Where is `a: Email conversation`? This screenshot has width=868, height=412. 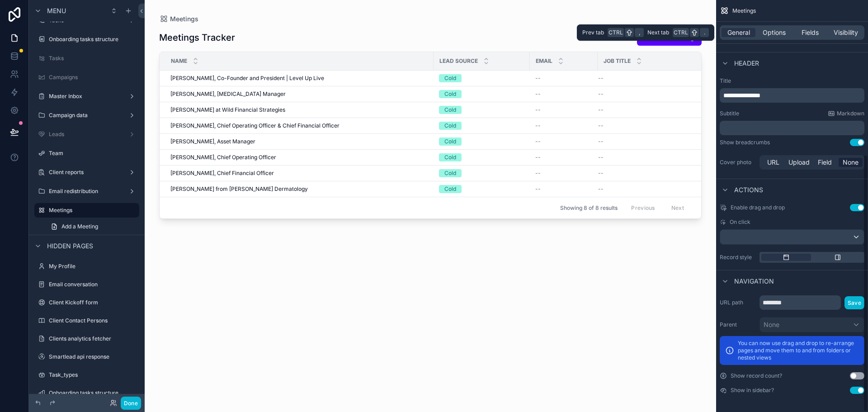 a: Email conversation is located at coordinates (87, 284).